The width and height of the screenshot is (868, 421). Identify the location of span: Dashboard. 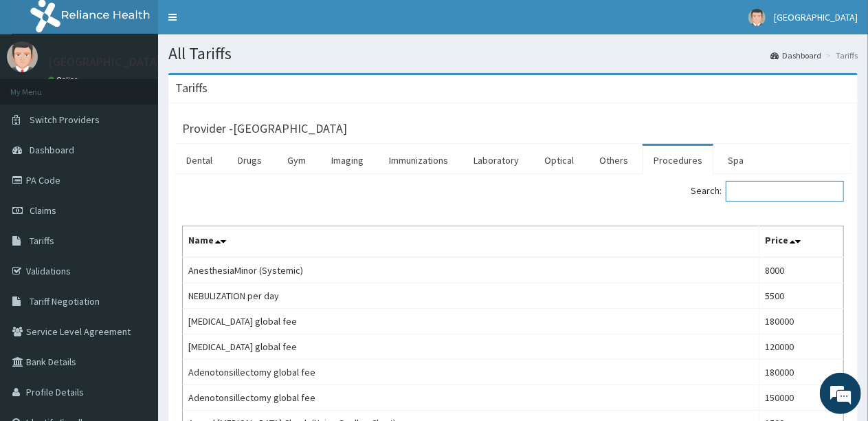
(52, 150).